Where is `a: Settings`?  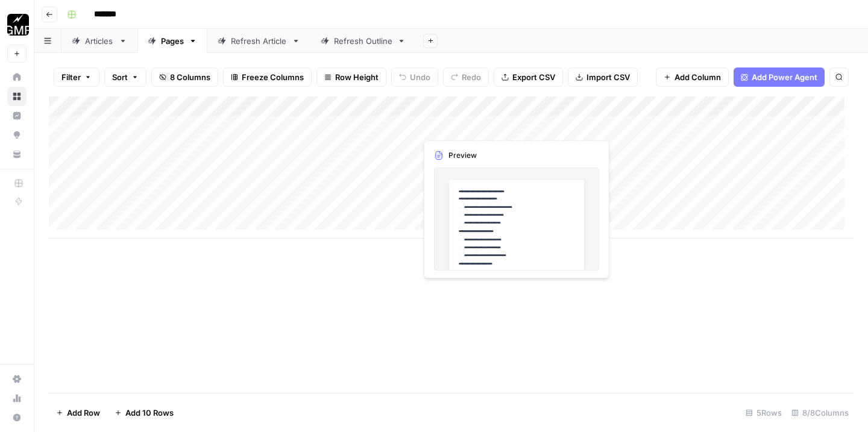
a: Settings is located at coordinates (17, 379).